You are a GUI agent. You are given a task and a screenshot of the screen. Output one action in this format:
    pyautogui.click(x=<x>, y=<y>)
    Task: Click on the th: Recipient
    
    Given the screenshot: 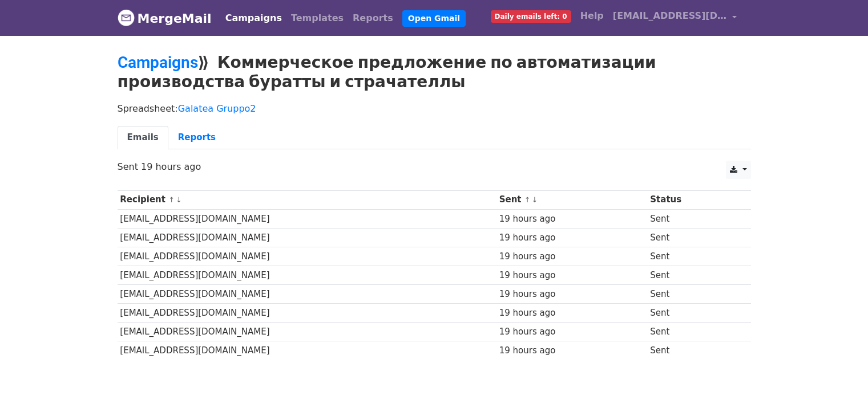 What is the action you would take?
    pyautogui.click(x=307, y=200)
    